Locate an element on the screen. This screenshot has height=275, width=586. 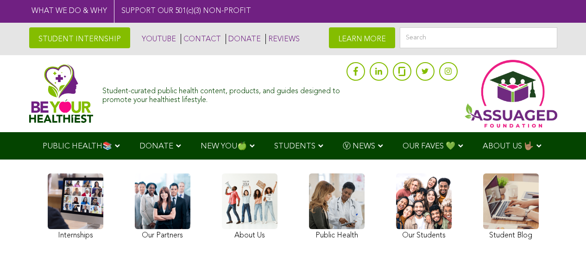
a: YOUTUBE is located at coordinates (157, 39).